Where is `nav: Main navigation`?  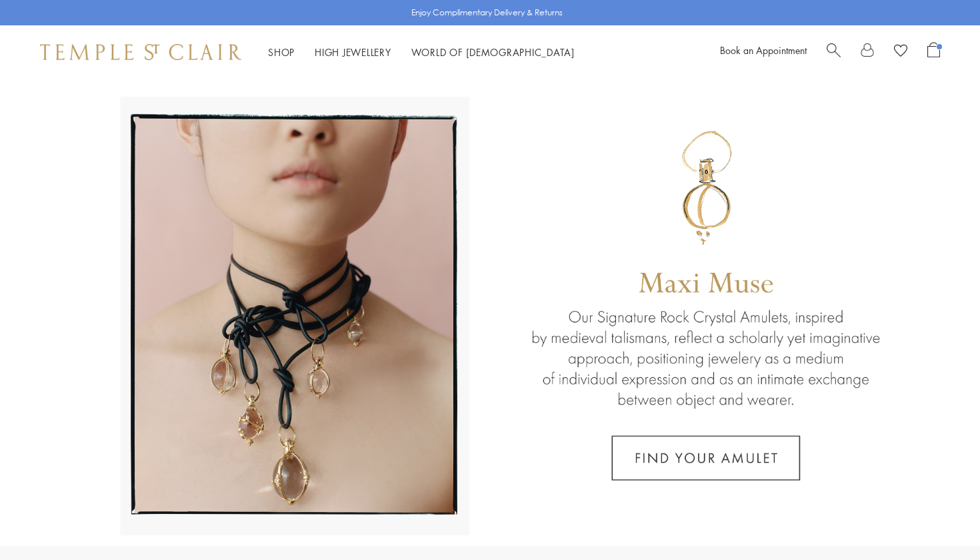 nav: Main navigation is located at coordinates (421, 52).